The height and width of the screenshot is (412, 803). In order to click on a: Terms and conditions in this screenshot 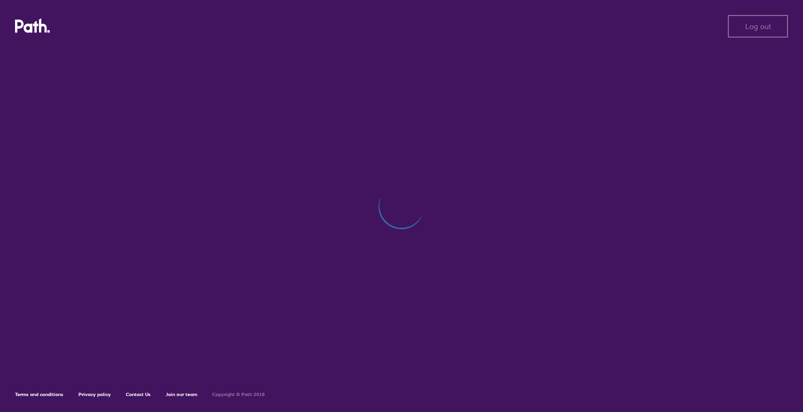, I will do `click(39, 394)`.